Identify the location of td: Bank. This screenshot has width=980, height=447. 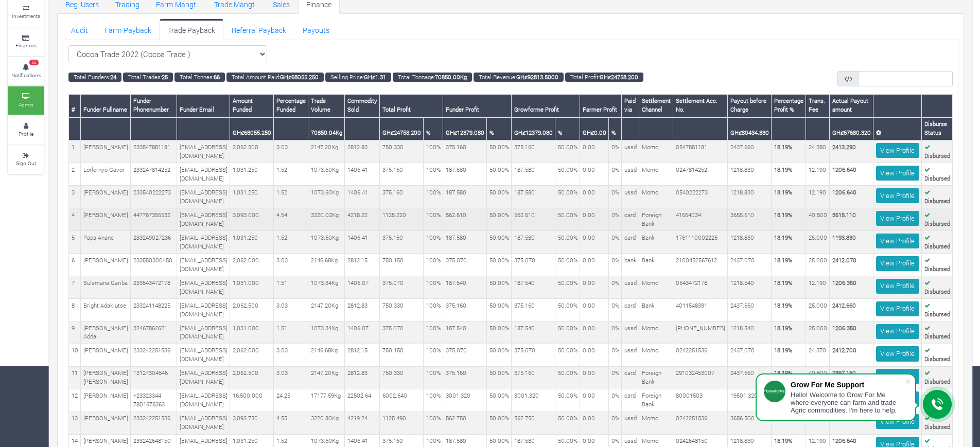
(656, 310).